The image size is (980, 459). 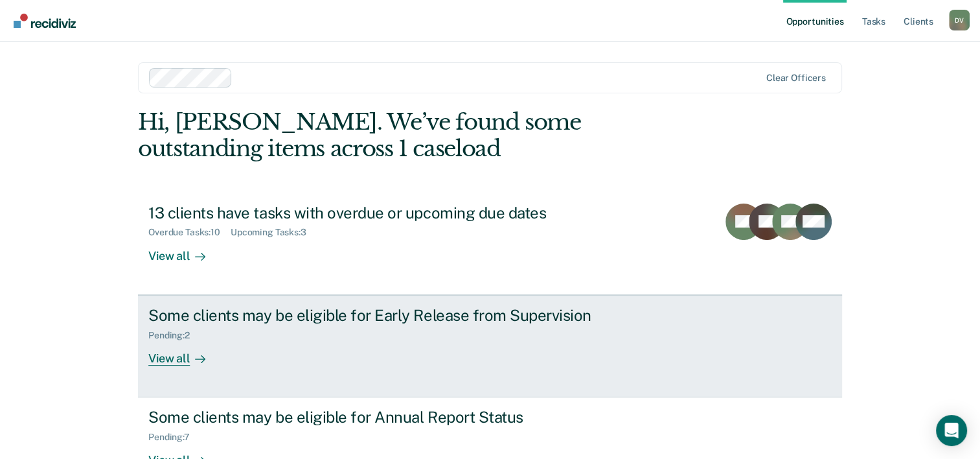 I want to click on img: Recidiviz, so click(x=45, y=21).